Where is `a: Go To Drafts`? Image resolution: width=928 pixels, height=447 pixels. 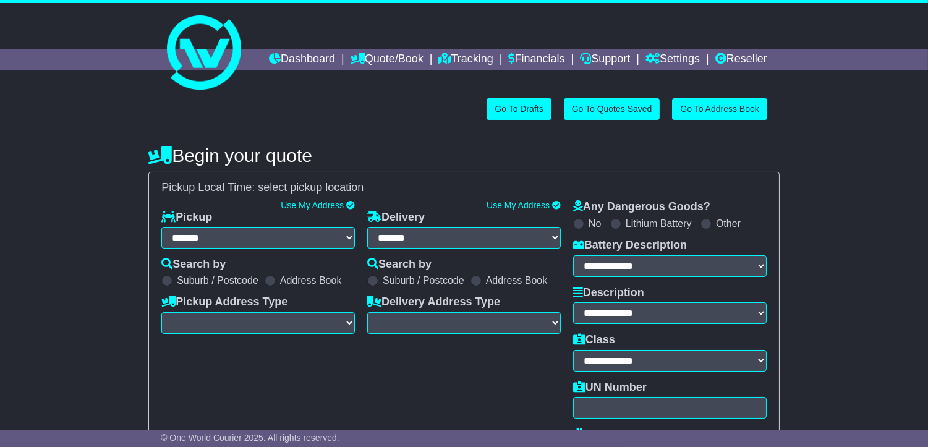
a: Go To Drafts is located at coordinates (519, 109).